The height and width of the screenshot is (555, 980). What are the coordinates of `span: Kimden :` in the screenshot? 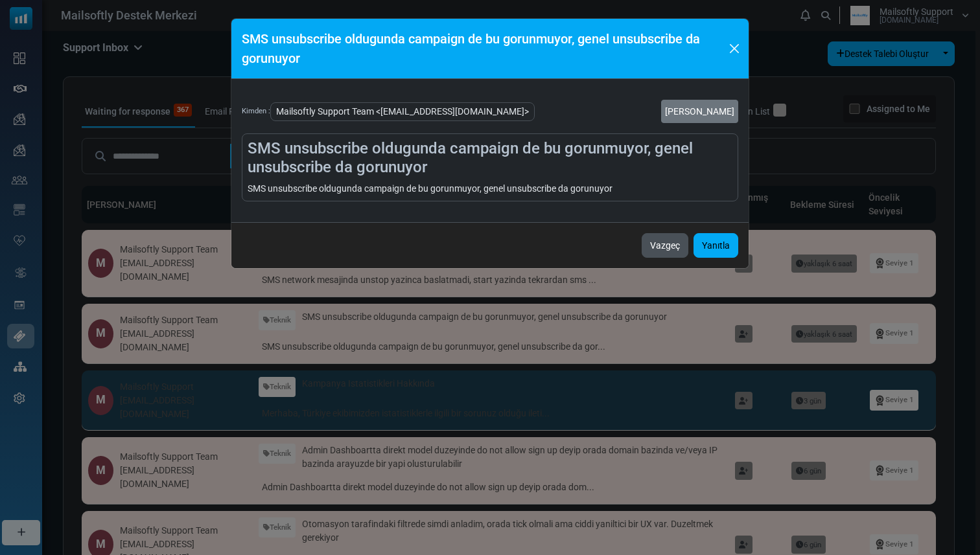 It's located at (256, 111).